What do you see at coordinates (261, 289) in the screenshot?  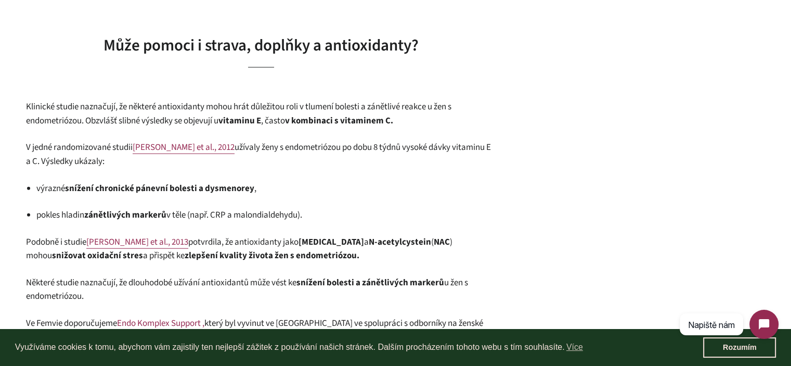 I see `p: Některé studie naznačují, že dlouhodobé užívání antioxidantů může vést ke u žen s endometriózou.` at bounding box center [261, 289].